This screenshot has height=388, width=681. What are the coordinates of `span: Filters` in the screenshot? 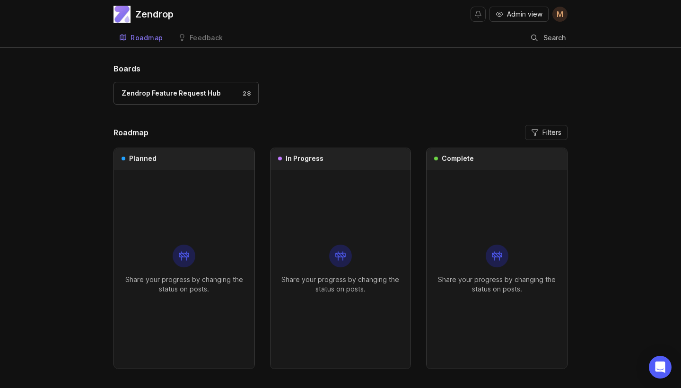 It's located at (552, 132).